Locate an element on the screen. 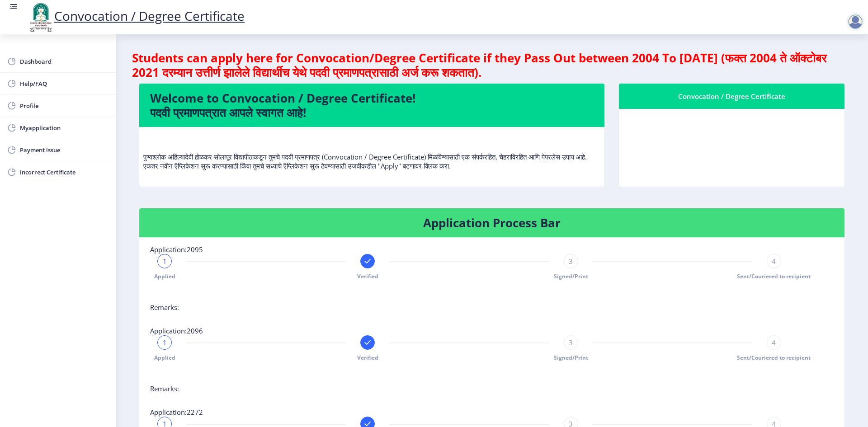 This screenshot has height=427, width=868. span: Application:2095 is located at coordinates (176, 249).